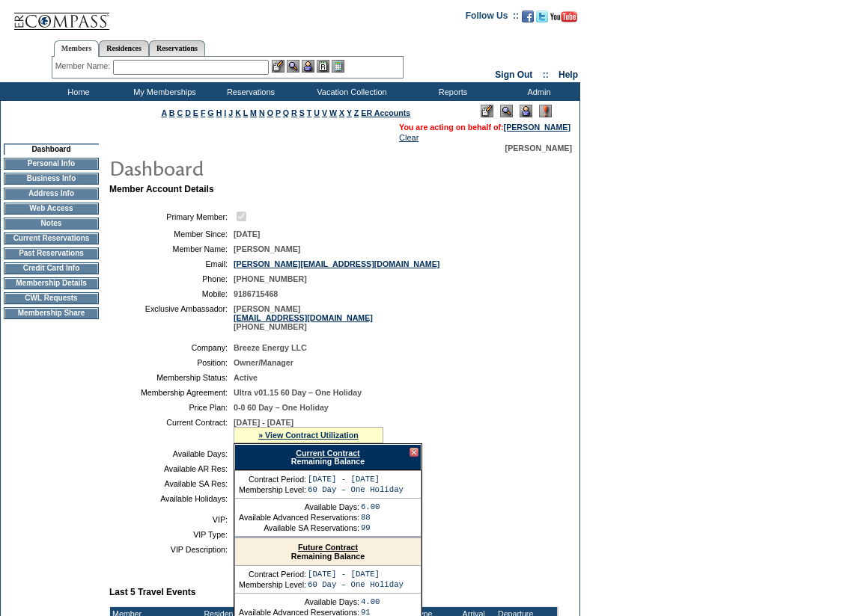  Describe the element at coordinates (370, 603) in the screenshot. I see `td: 4.00` at that location.